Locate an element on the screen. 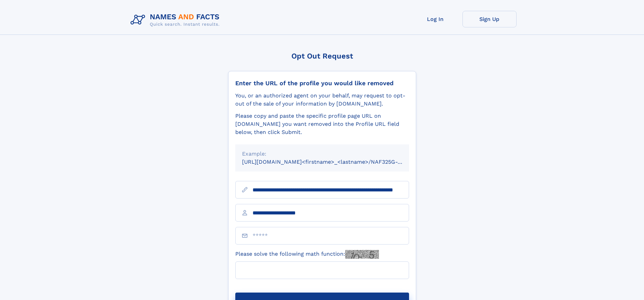 The height and width of the screenshot is (300, 644). img: Logo Names and Facts is located at coordinates (176, 20).